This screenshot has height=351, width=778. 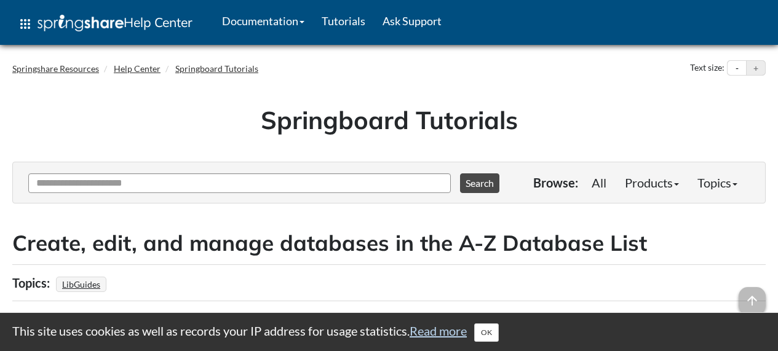 I want to click on a: Springshare Resources, so click(x=55, y=68).